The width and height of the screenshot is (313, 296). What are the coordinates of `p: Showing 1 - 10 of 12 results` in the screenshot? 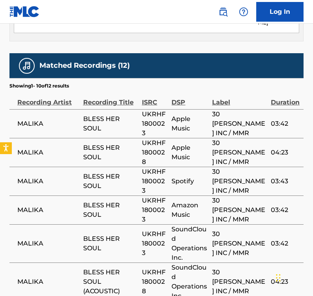 It's located at (39, 86).